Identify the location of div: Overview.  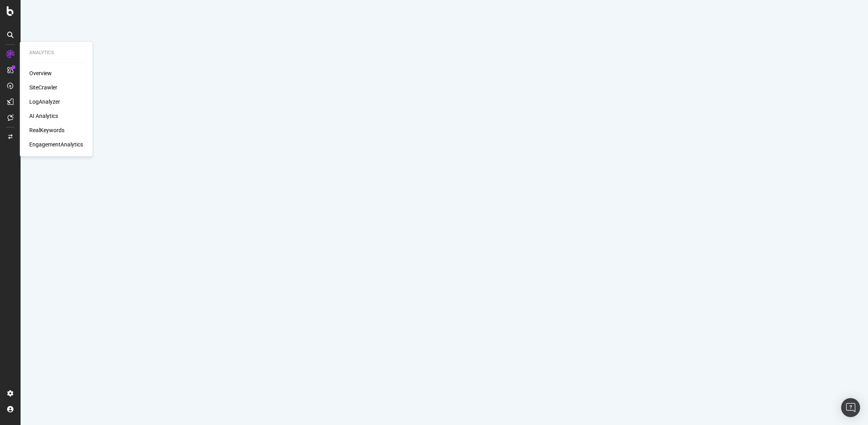
(40, 74).